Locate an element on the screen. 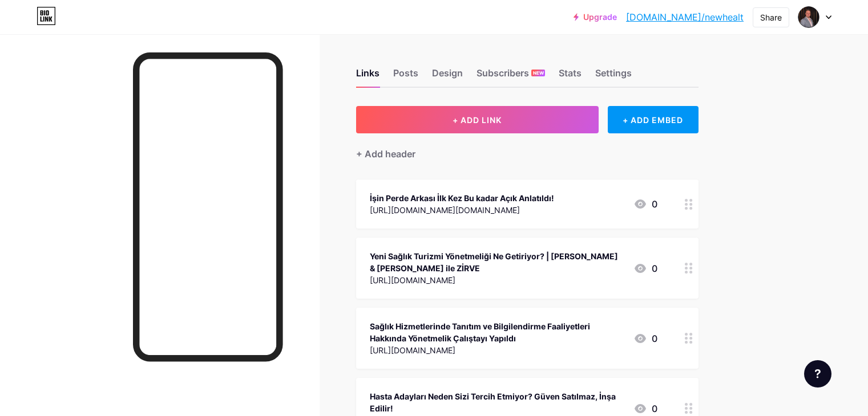 This screenshot has height=416, width=868. div: Design is located at coordinates (447, 76).